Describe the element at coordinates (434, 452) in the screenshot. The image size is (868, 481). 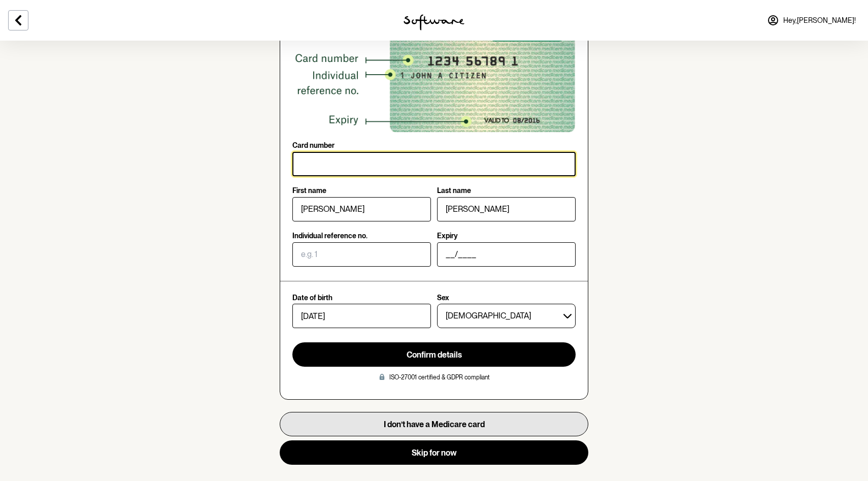
I see `button: Skip for now` at that location.